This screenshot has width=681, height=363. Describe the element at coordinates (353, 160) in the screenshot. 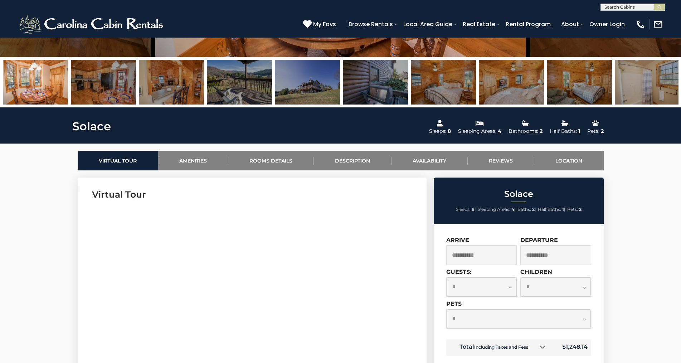

I see `a: Description` at that location.